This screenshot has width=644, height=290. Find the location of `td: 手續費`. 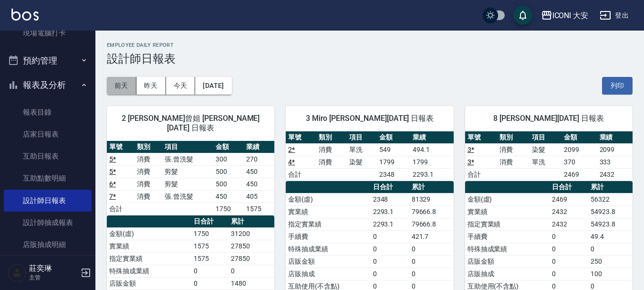

td: 手續費 is located at coordinates (507, 236).